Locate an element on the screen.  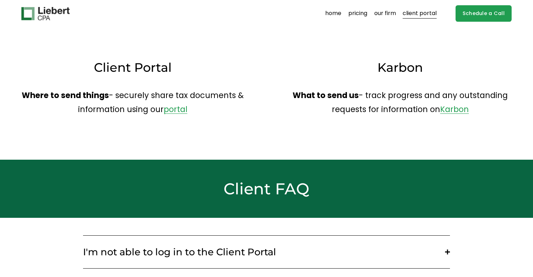
p: - track progress and any outstanding requests for information on is located at coordinates (400, 102).